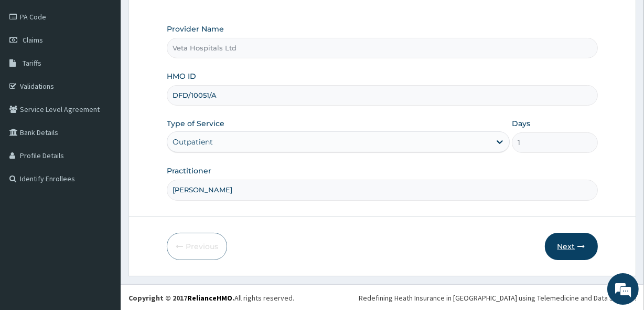 The width and height of the screenshot is (644, 310). Describe the element at coordinates (182, 298) in the screenshot. I see `strong: Copyright © 2017 .` at that location.